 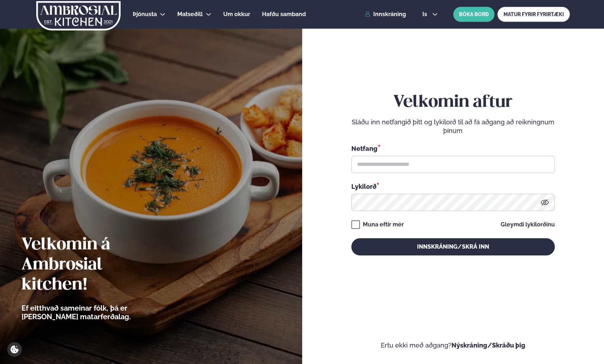 I want to click on a: Um okkur, so click(x=236, y=14).